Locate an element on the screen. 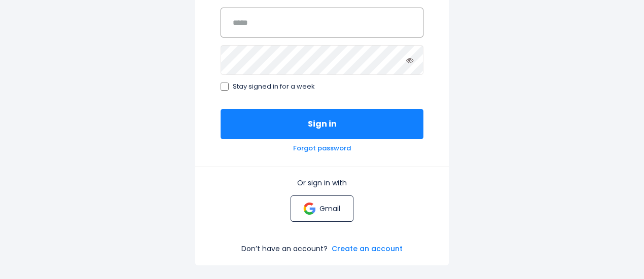  p: Don’t have an account? is located at coordinates (284, 249).